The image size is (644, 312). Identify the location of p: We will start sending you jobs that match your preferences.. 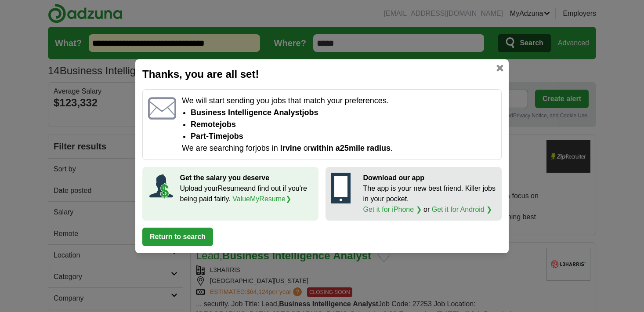
(338, 101).